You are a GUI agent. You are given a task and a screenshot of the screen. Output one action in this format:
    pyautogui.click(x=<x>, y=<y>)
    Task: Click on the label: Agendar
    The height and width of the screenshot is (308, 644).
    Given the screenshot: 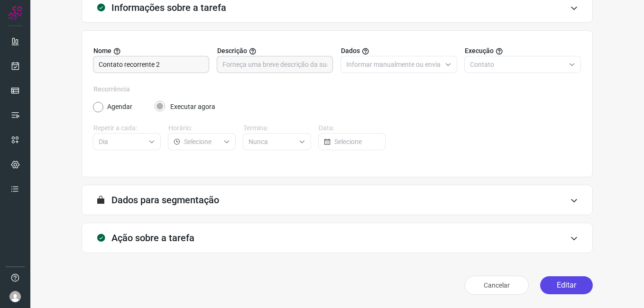 What is the action you would take?
    pyautogui.click(x=120, y=106)
    